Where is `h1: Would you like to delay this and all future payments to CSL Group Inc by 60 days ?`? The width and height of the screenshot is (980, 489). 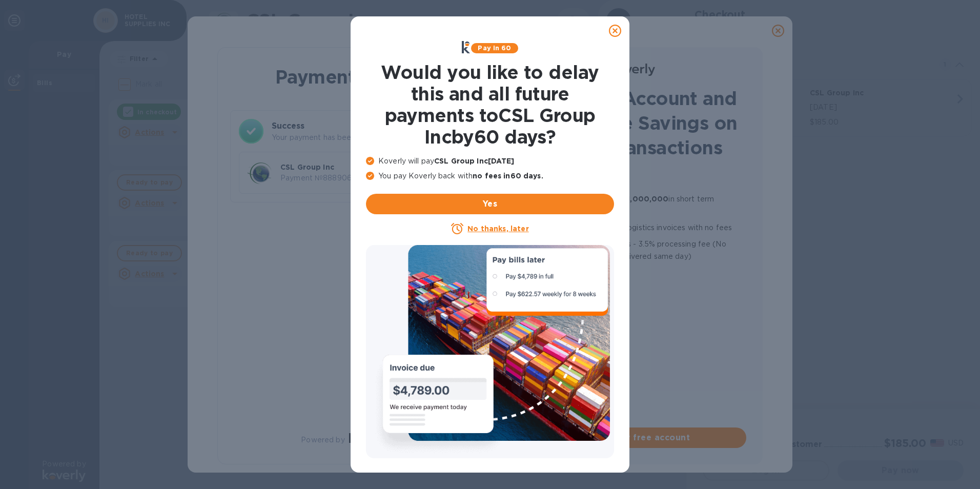 h1: Would you like to delay this and all future payments to CSL Group Inc by 60 days ? is located at coordinates (490, 104).